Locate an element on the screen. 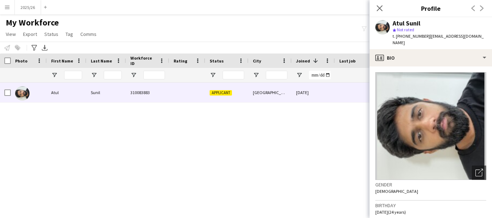 This screenshot has width=492, height=218. a: Tag is located at coordinates (69, 34).